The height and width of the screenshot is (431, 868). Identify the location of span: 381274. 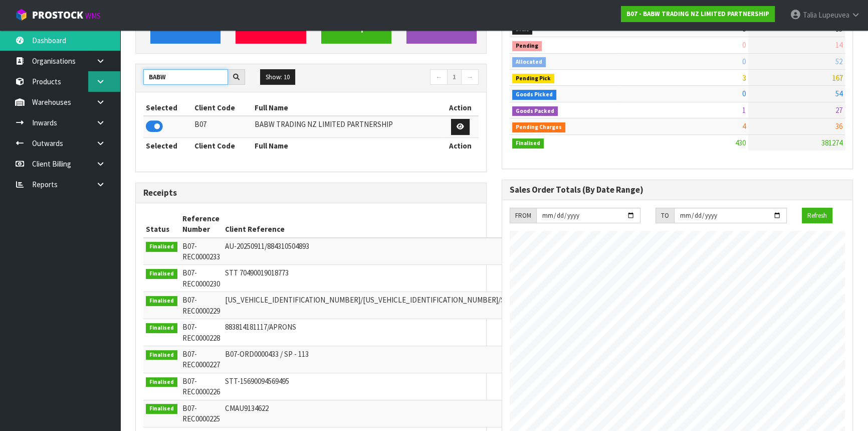
(833, 142).